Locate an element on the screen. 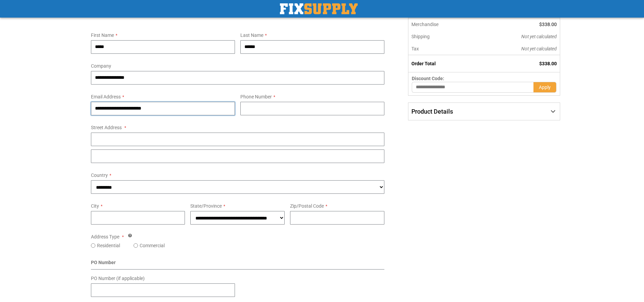 The height and width of the screenshot is (302, 644). span: PO Number (if applicable) is located at coordinates (118, 279).